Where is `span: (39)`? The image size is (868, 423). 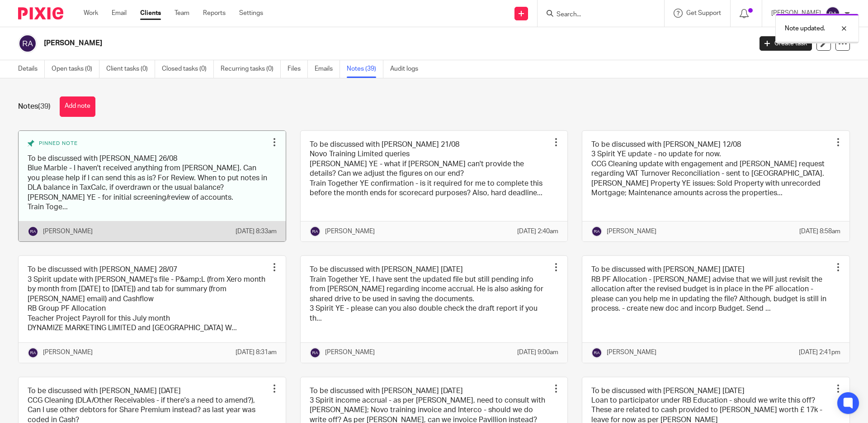
span: (39) is located at coordinates (45, 106).